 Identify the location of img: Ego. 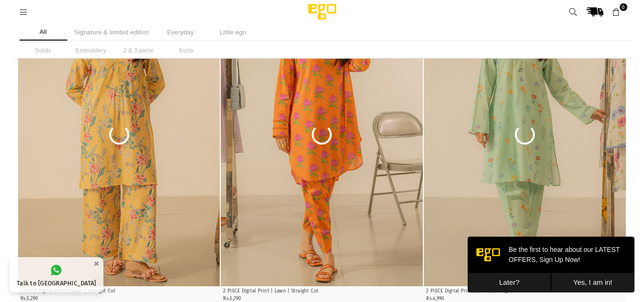
(322, 12).